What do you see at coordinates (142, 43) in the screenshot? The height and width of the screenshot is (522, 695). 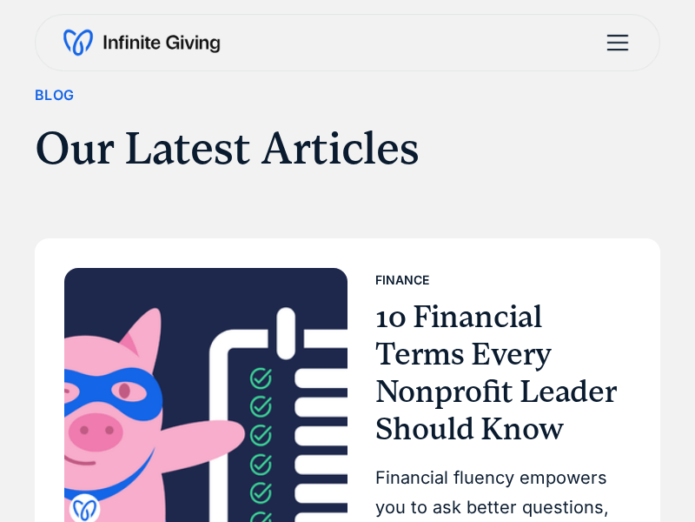 I see `a: home` at bounding box center [142, 43].